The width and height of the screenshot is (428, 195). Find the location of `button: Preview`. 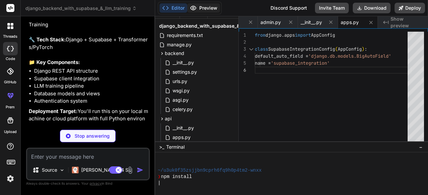

button: Preview is located at coordinates (203, 8).